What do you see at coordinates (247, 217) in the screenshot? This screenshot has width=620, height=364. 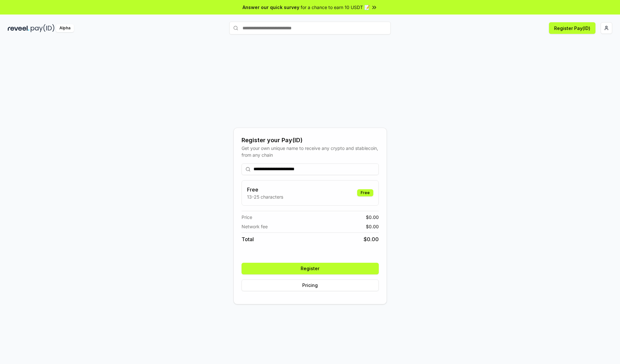 I see `span: Price` at bounding box center [247, 217].